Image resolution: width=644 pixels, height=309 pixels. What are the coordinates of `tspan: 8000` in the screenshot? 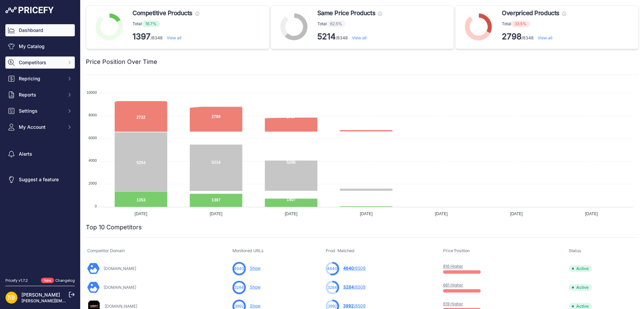 It's located at (92, 115).